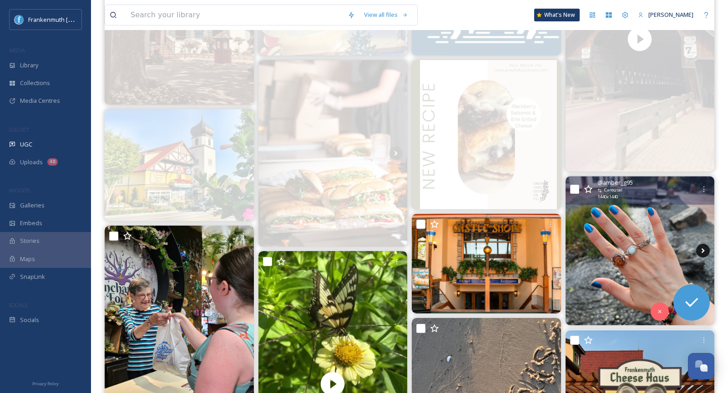  I want to click on span: MEDIA, so click(17, 50).